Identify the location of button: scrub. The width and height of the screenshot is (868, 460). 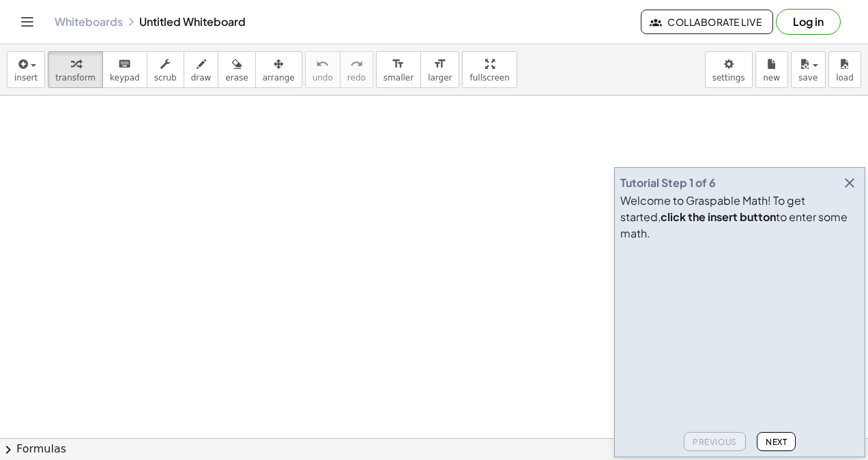
(165, 69).